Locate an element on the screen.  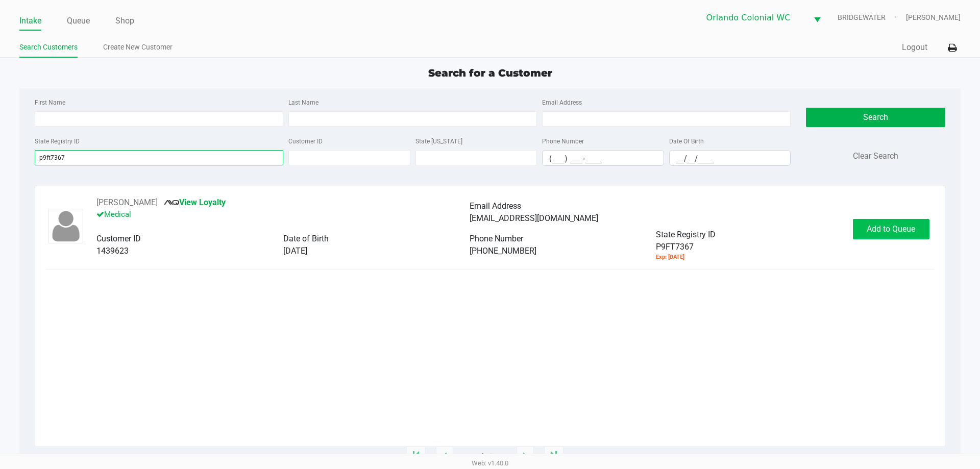
span: State Registry ID is located at coordinates (686, 235).